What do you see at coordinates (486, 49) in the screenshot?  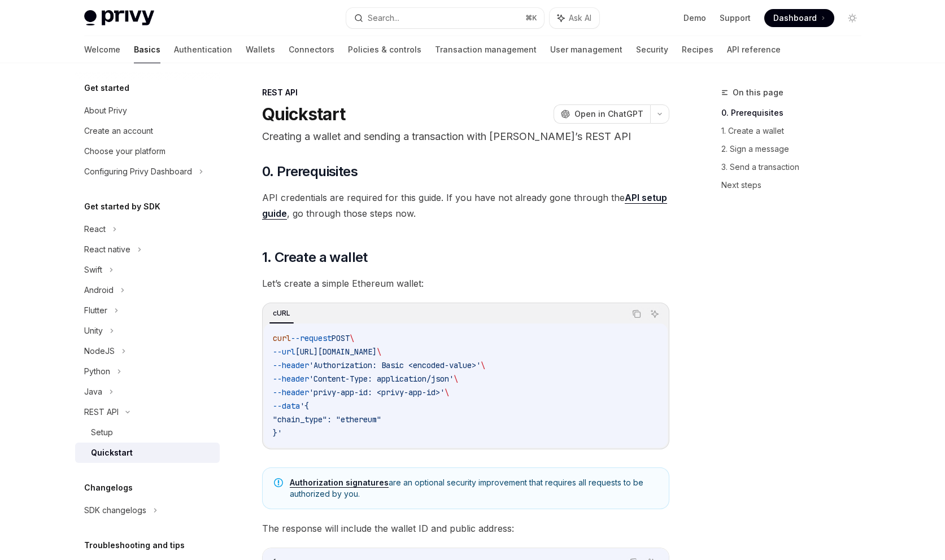 I see `a: Transaction management` at bounding box center [486, 49].